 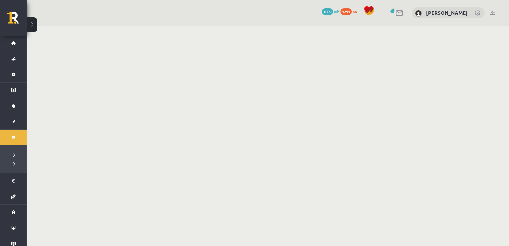 I want to click on a: 1009 mP, so click(x=330, y=11).